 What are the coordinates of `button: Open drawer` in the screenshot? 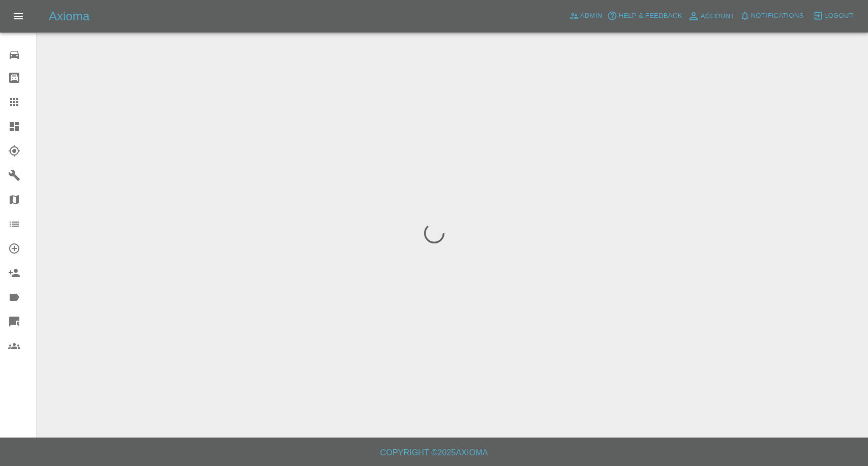 It's located at (19, 16).